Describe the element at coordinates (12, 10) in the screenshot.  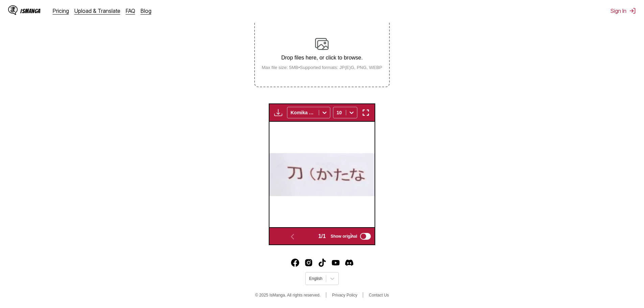
I see `img: IsManga Logo` at that location.